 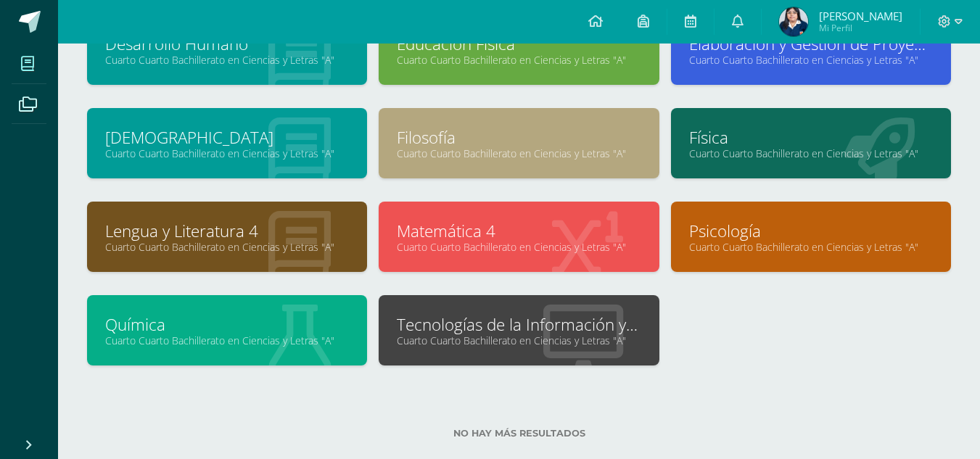 What do you see at coordinates (227, 44) in the screenshot?
I see `a: Desarrollo Humano` at bounding box center [227, 44].